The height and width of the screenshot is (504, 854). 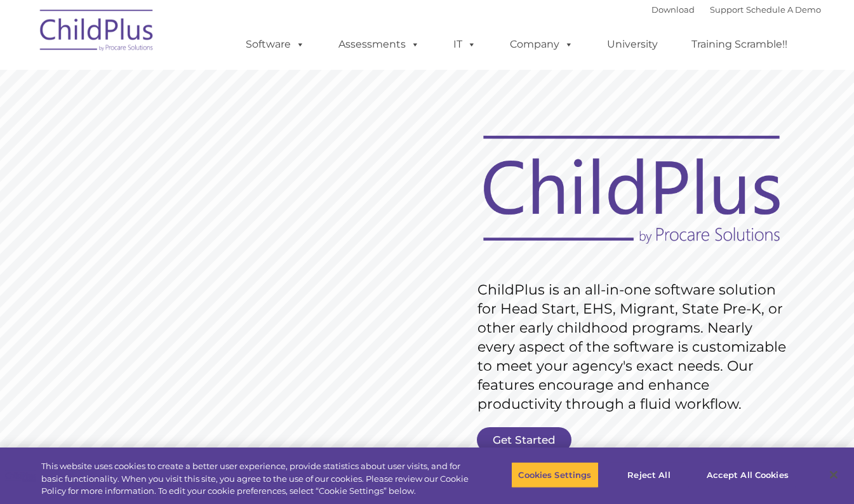 What do you see at coordinates (542, 45) in the screenshot?
I see `a: Company` at bounding box center [542, 45].